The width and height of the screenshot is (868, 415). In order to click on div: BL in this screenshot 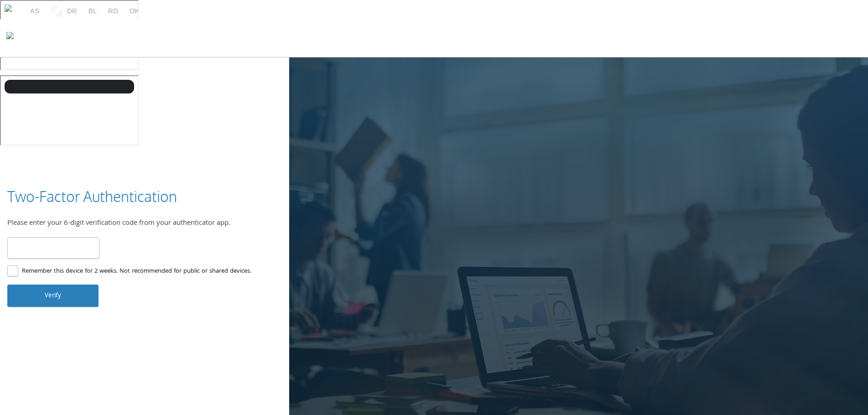, I will do `click(92, 10)`.